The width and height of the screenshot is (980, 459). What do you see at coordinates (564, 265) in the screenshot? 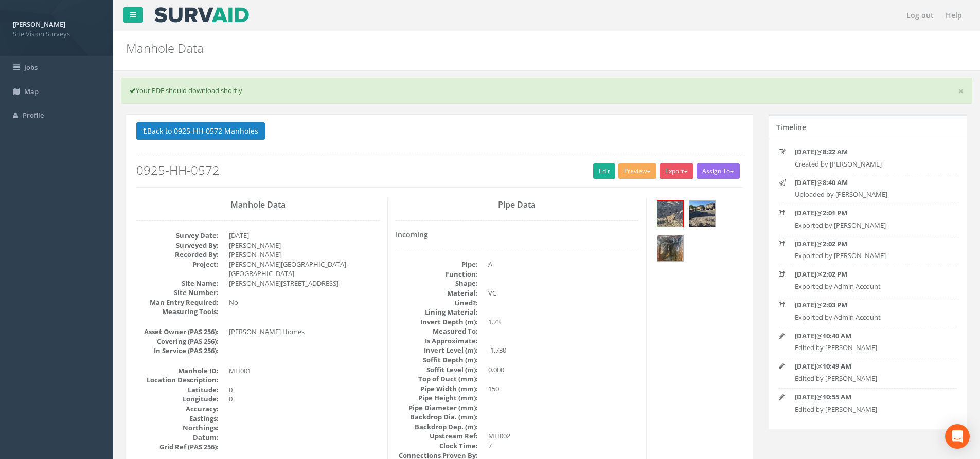
I see `dd: A` at bounding box center [564, 265].